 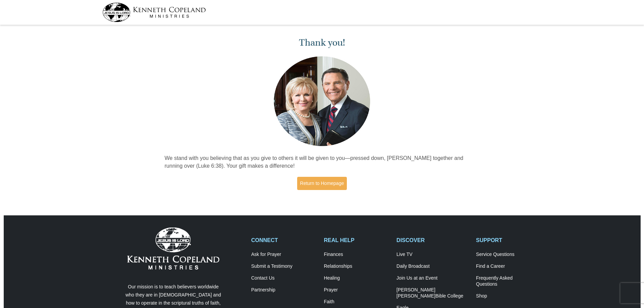 What do you see at coordinates (173, 248) in the screenshot?
I see `img: Kenneth Copeland Ministries` at bounding box center [173, 248].